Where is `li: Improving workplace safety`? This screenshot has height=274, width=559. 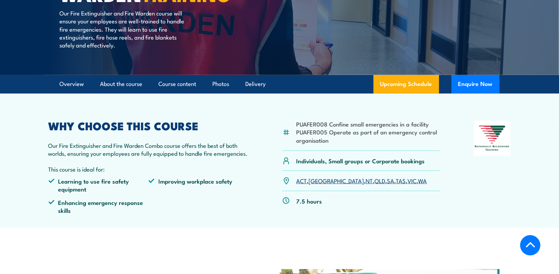 li: Improving workplace safety is located at coordinates (199, 185).